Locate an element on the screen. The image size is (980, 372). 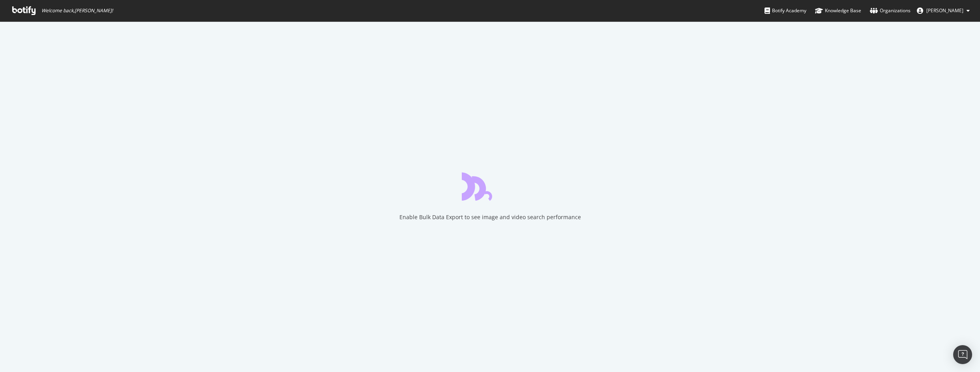
div: Open Intercom Messenger is located at coordinates (963, 355).